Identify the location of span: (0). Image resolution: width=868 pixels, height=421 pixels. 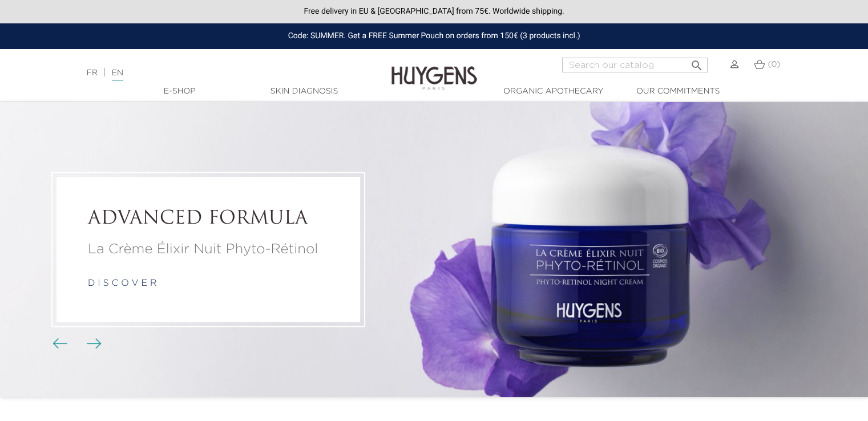
(774, 64).